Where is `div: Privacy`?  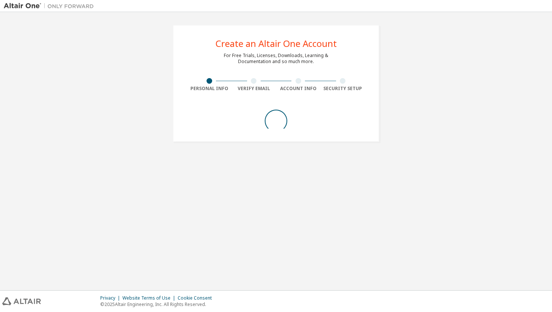
div: Privacy is located at coordinates (111, 298).